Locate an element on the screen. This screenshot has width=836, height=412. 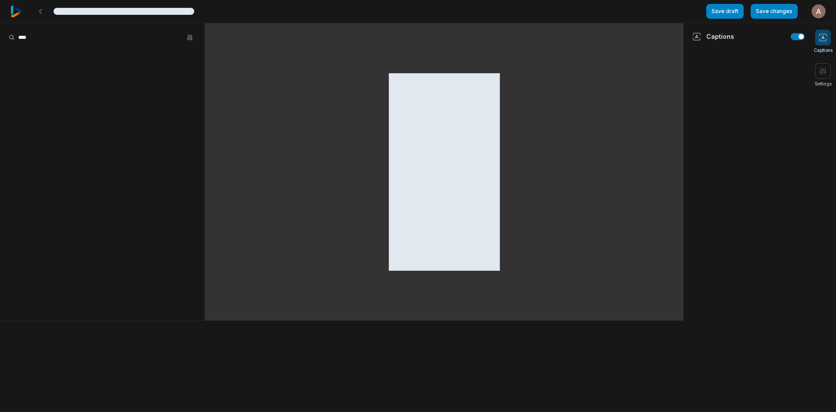
div: Captions is located at coordinates (713, 36).